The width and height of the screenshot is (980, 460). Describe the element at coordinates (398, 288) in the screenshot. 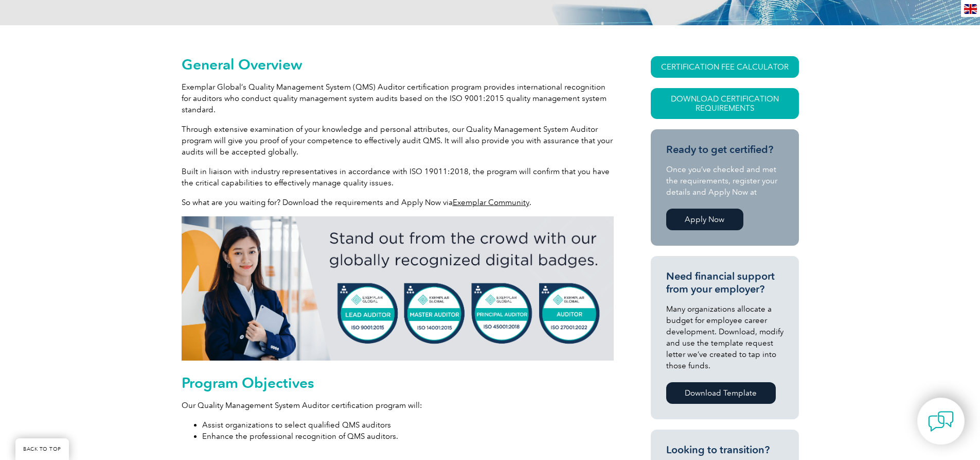

I see `img: badges` at that location.